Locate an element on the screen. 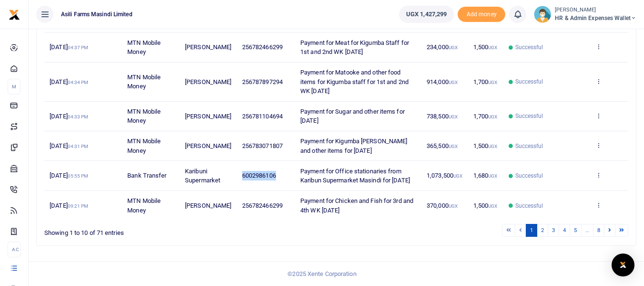 This screenshot has height=286, width=644. a: 2 is located at coordinates (542, 230).